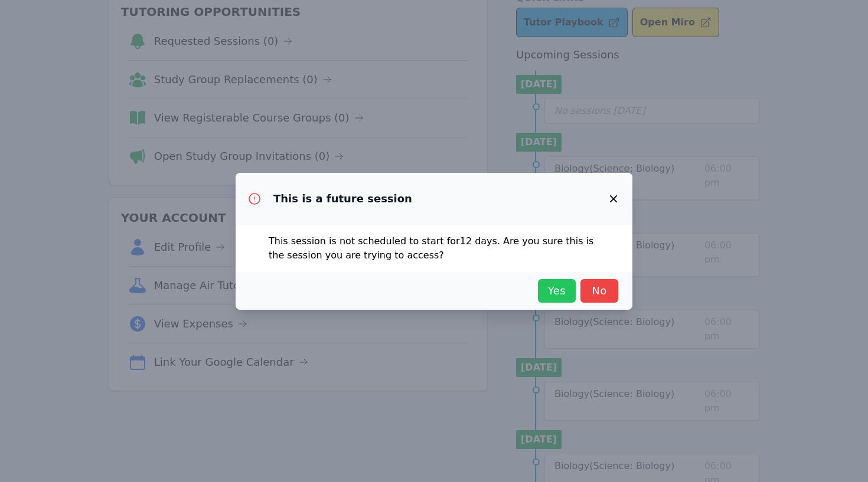  What do you see at coordinates (600, 291) in the screenshot?
I see `button: No` at bounding box center [600, 291].